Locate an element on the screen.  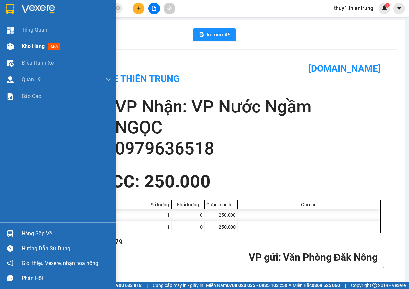
div: Cước món hàng is located at coordinates (221, 204).